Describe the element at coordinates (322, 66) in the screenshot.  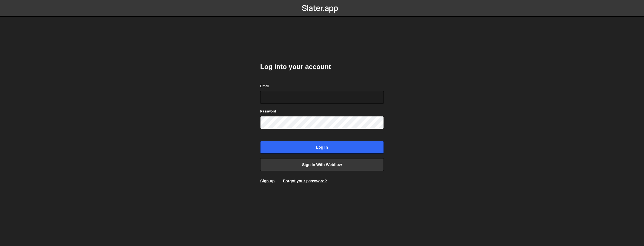
I see `h2: Log into your account` at that location.